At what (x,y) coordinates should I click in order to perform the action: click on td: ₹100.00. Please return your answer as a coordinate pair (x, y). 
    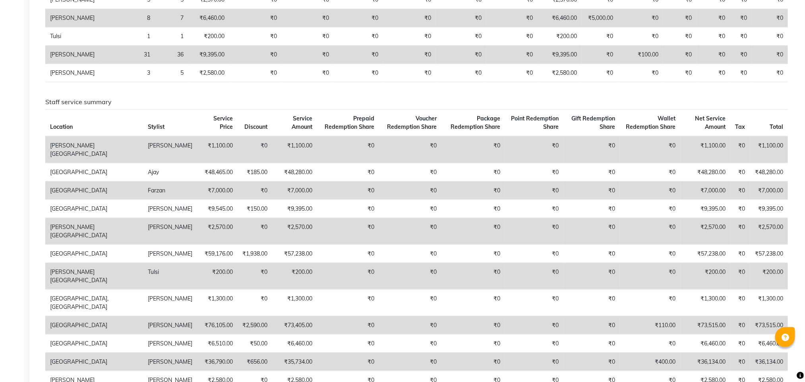
    Looking at the image, I should click on (640, 55).